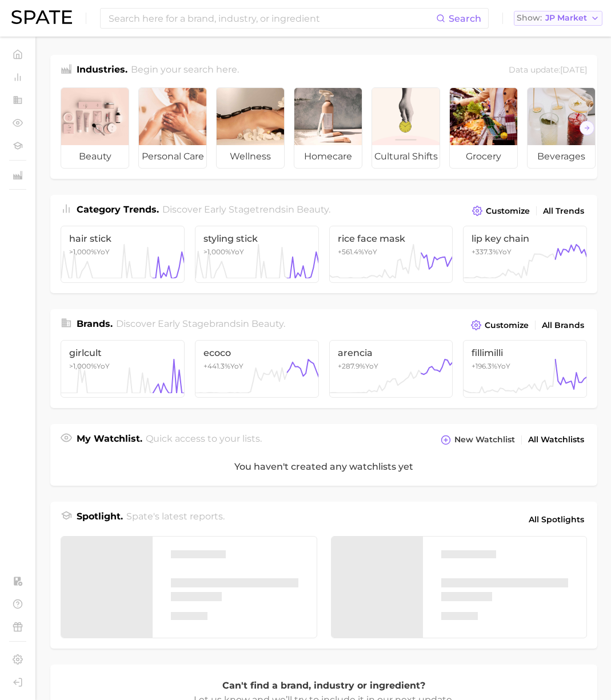 This screenshot has width=611, height=700. What do you see at coordinates (117, 209) in the screenshot?
I see `span: Category Trends .` at bounding box center [117, 209].